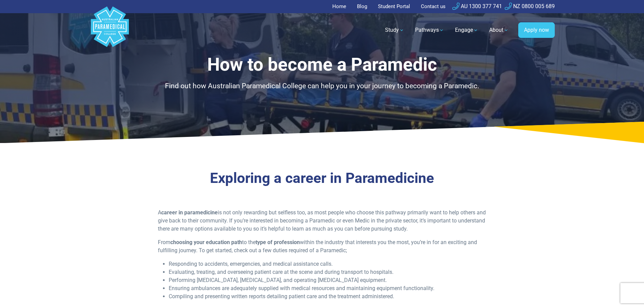  What do you see at coordinates (322, 221) in the screenshot?
I see `p: A is not only rewarding but selfless too, as most people who choose this pathway primarily want t...` at bounding box center [322, 221].